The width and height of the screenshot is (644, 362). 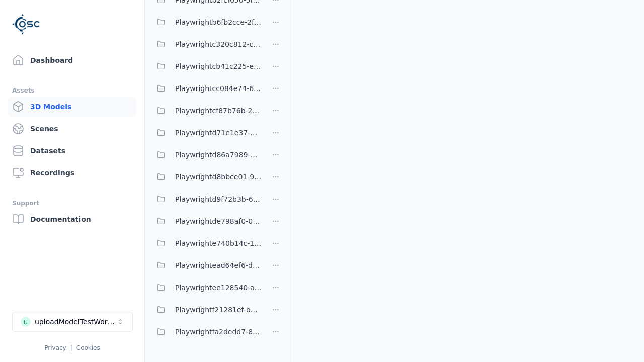 What do you see at coordinates (218, 67) in the screenshot?
I see `span: Playwrightcb41c225-e288-4c3c-b493-07c6e16c0d29` at bounding box center [218, 67].